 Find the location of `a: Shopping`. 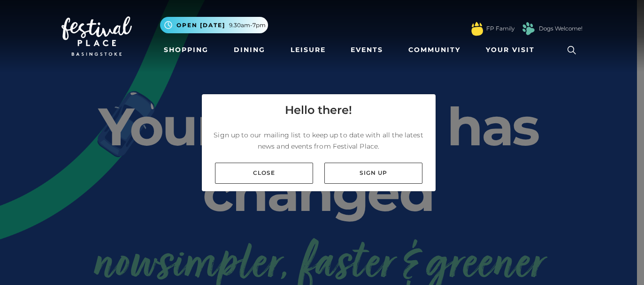

a: Shopping is located at coordinates (186, 50).